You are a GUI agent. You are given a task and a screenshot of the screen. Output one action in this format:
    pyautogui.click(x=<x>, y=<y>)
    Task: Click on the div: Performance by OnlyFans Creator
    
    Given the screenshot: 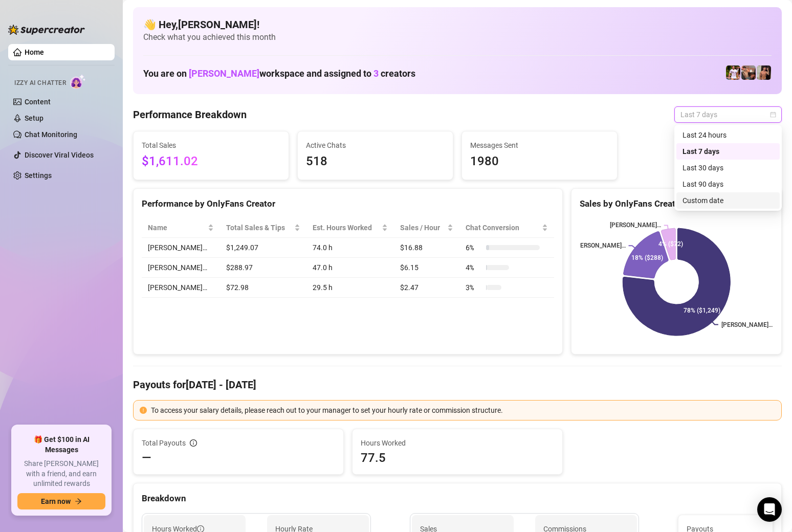 What is the action you would take?
    pyautogui.click(x=348, y=203)
    